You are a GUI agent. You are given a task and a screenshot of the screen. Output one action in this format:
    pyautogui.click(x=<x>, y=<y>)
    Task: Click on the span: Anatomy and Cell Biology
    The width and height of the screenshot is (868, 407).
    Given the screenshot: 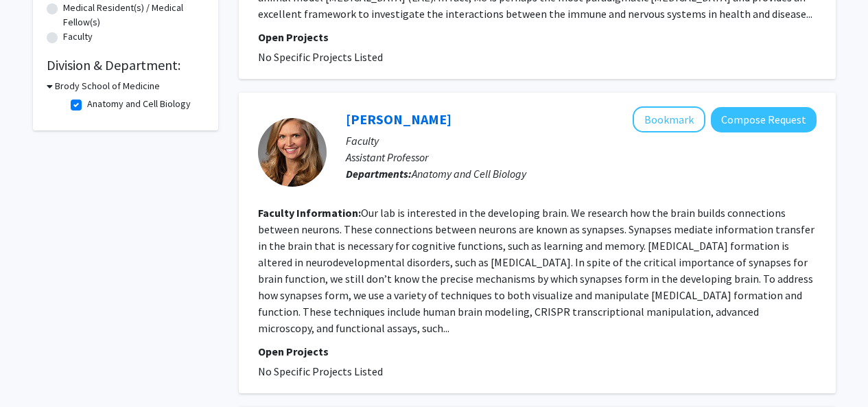 What is the action you would take?
    pyautogui.click(x=468, y=174)
    